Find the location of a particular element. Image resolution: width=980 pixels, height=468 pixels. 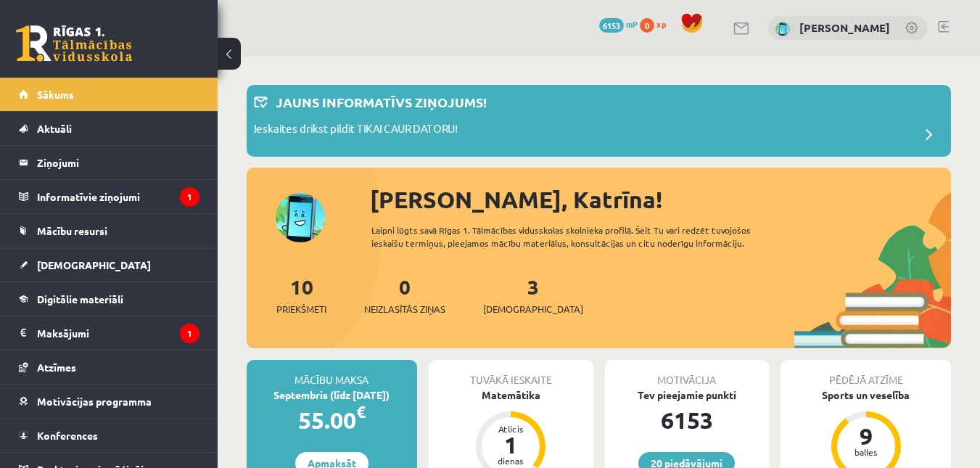

p: Ieskaites drīkst pildīt TIKAI CAUR DATORU! is located at coordinates (356, 131).